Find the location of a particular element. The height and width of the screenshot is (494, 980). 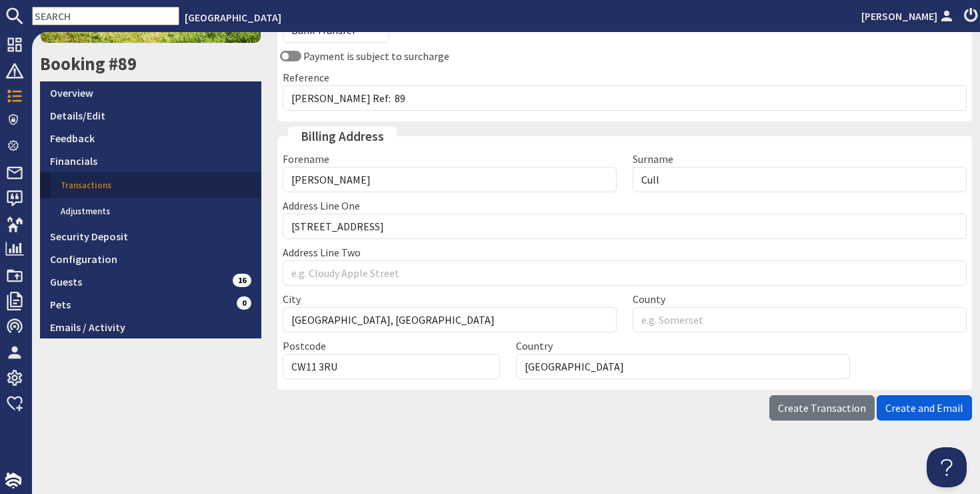

a: Emails / Activity is located at coordinates (151, 327).